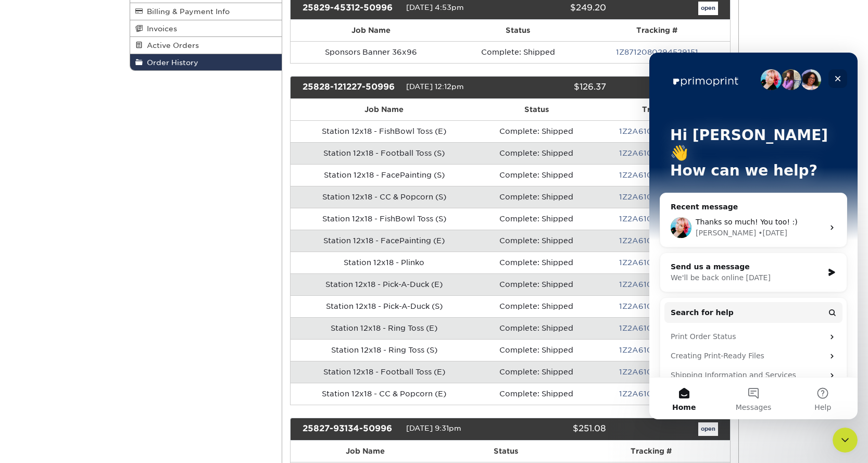 The height and width of the screenshot is (463, 868). I want to click on td: Station 12x18 - Football Toss (S), so click(384, 153).